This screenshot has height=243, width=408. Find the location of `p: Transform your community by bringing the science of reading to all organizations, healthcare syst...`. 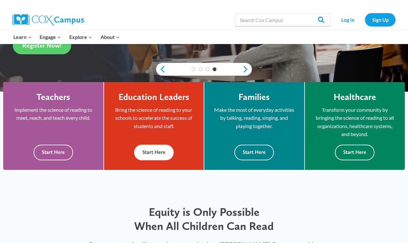

p: Transform your community by bringing the science of reading to all organizations, healthcare syst... is located at coordinates (355, 122).